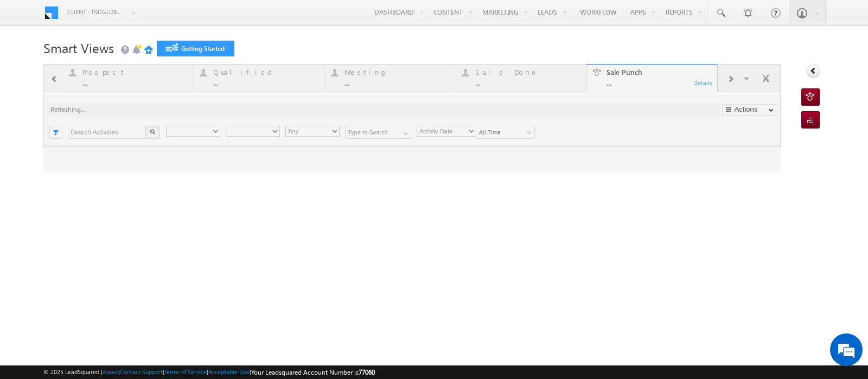 The image size is (868, 379). Describe the element at coordinates (79, 47) in the screenshot. I see `span: Smart Views` at that location.